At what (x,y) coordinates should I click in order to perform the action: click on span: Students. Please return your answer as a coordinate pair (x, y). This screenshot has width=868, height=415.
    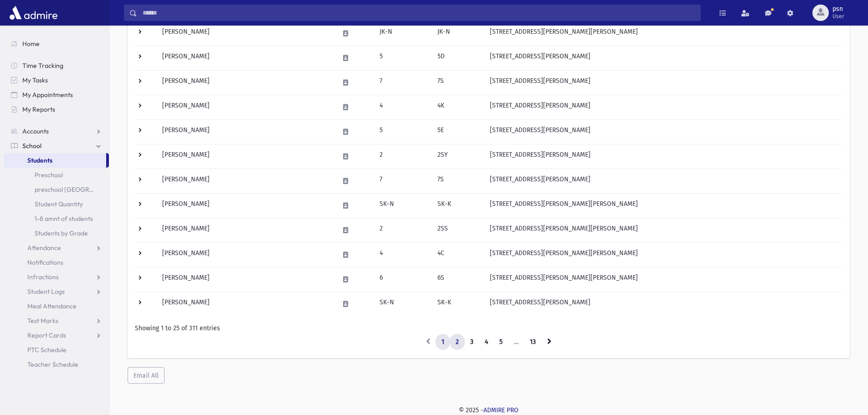
    Looking at the image, I should click on (39, 161).